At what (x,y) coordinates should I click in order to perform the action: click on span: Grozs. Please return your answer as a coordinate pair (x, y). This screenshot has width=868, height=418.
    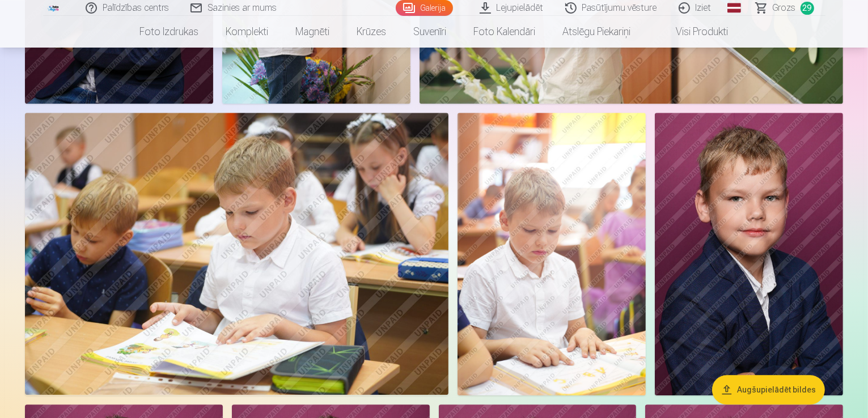
    Looking at the image, I should click on (784, 8).